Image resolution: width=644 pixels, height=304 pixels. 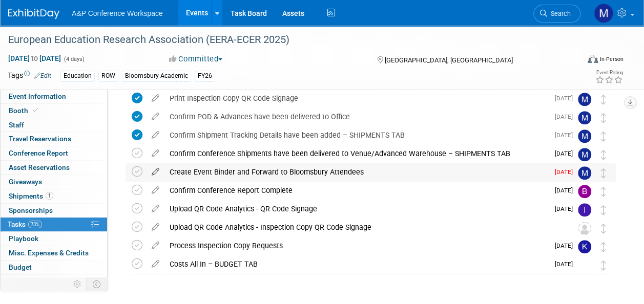 What do you see at coordinates (593, 59) in the screenshot?
I see `img: Format-Inperson.png` at bounding box center [593, 59].